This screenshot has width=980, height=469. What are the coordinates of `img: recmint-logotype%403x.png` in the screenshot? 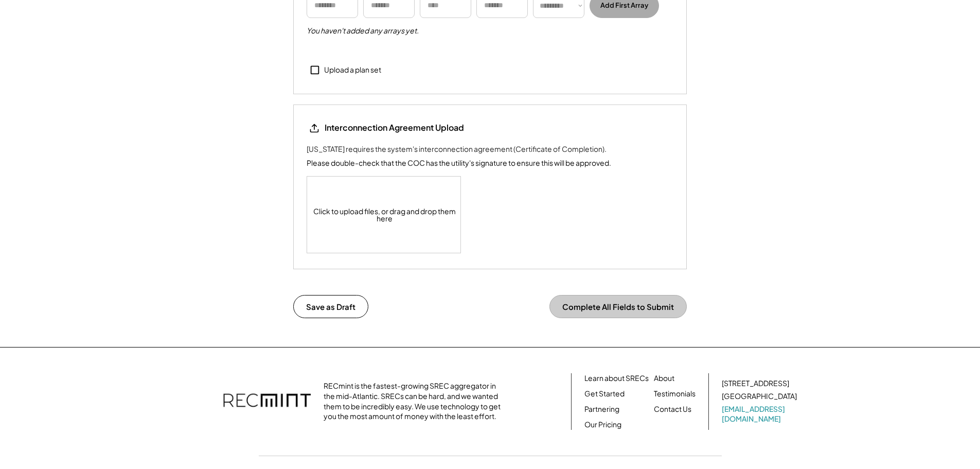 It's located at (267, 401).